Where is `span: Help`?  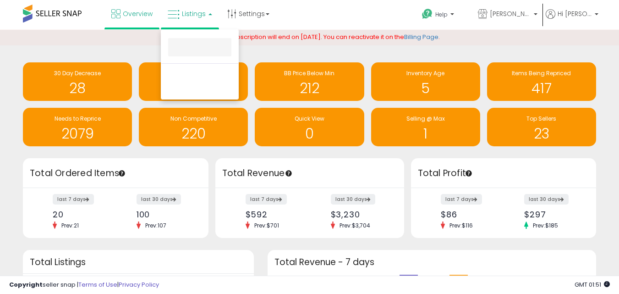 span: Help is located at coordinates (441, 14).